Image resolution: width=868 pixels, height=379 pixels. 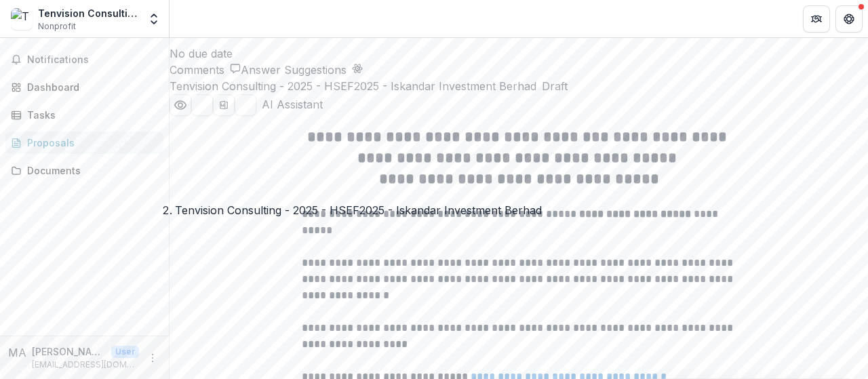 What do you see at coordinates (205, 69) in the screenshot?
I see `button: Comments` at bounding box center [205, 69].